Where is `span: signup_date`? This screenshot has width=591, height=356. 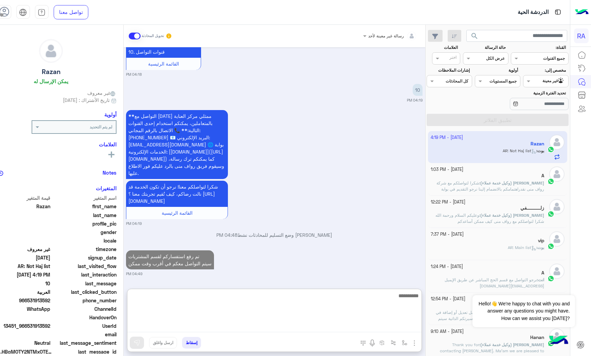
span: signup_date is located at coordinates (84, 257).